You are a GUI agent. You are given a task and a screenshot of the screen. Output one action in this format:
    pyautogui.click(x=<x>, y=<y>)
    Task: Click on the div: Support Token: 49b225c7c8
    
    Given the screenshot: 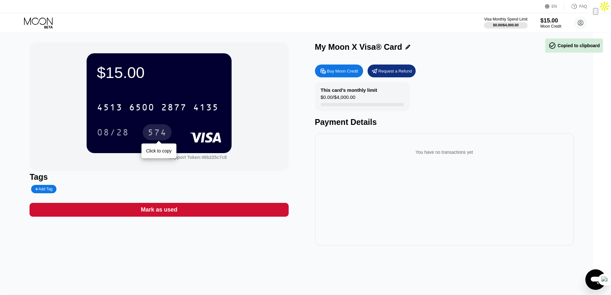 What is the action you would take?
    pyautogui.click(x=198, y=157)
    